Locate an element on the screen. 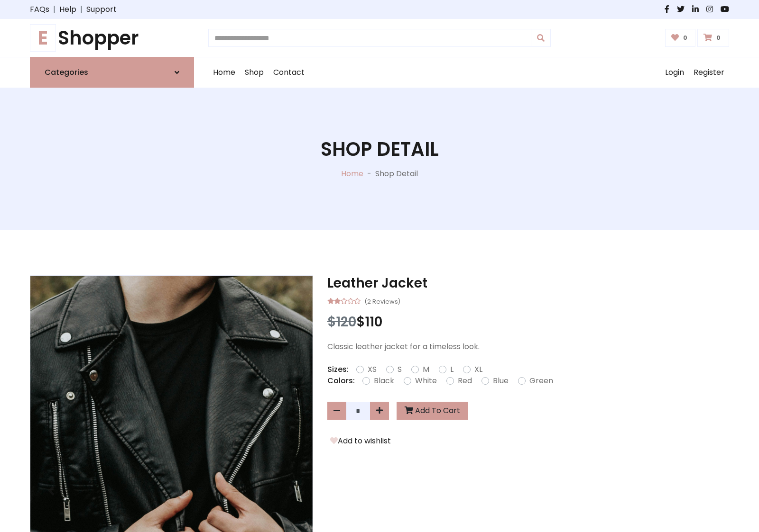 This screenshot has height=532, width=759. p: Colors: is located at coordinates (341, 381).